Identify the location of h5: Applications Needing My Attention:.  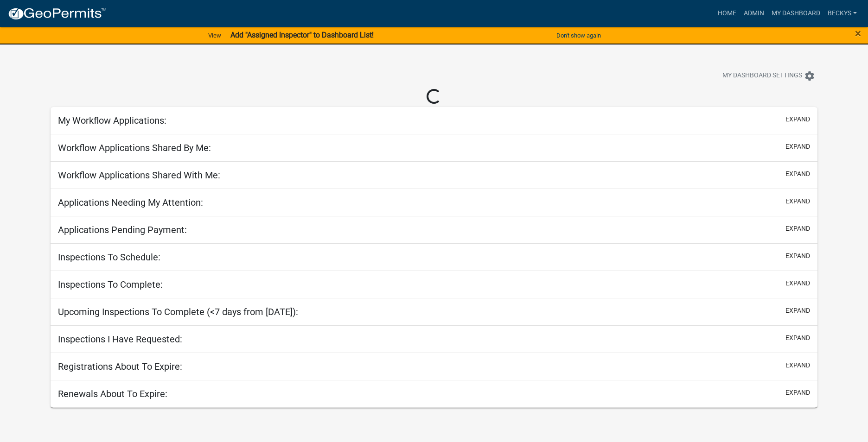
(131, 202).